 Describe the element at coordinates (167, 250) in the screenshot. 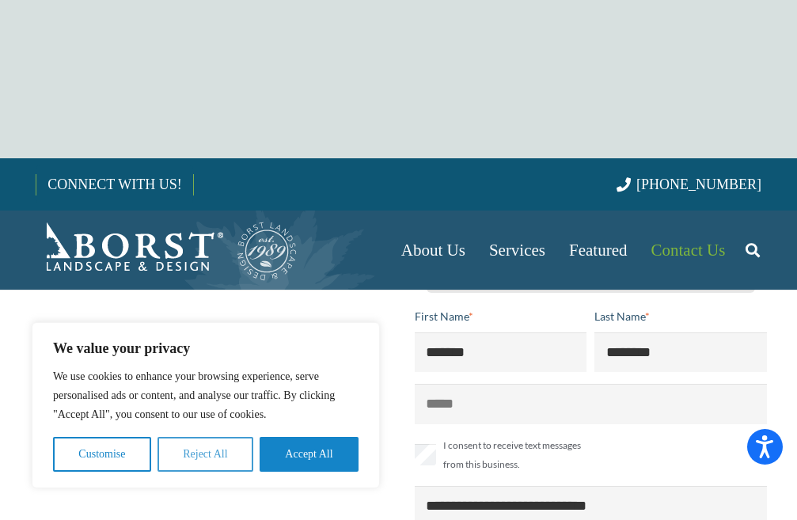

I see `a: Borst-Logo` at that location.